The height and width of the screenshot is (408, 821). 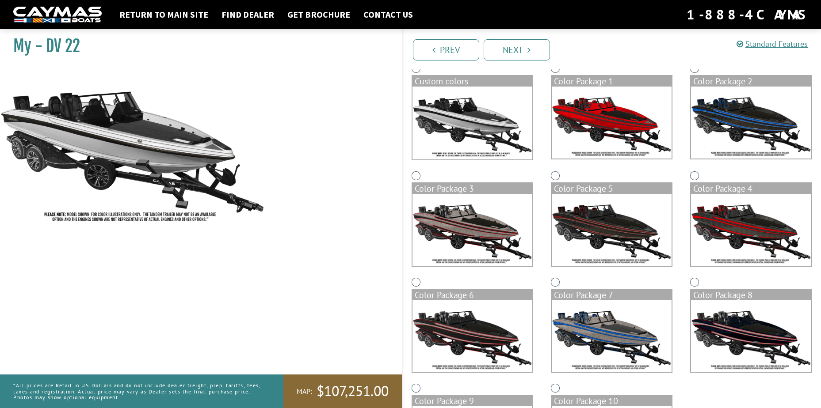 I want to click on a: Standard Features, so click(x=772, y=44).